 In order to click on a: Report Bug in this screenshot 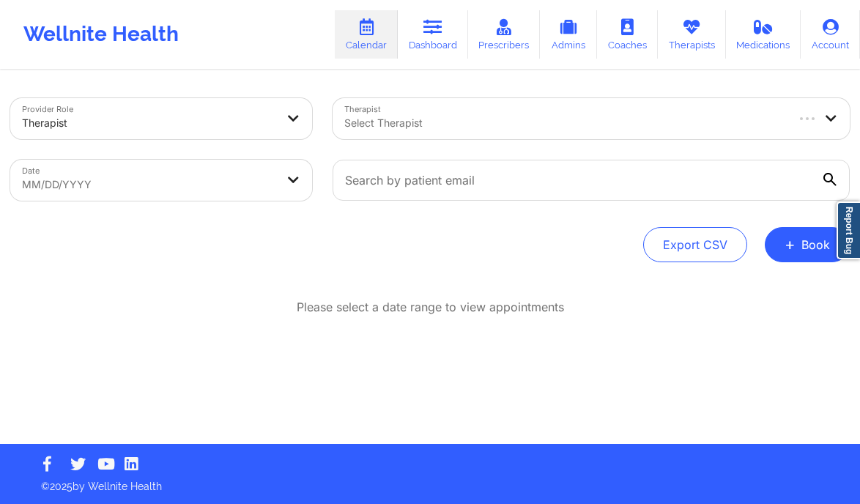, I will do `click(848, 230)`.